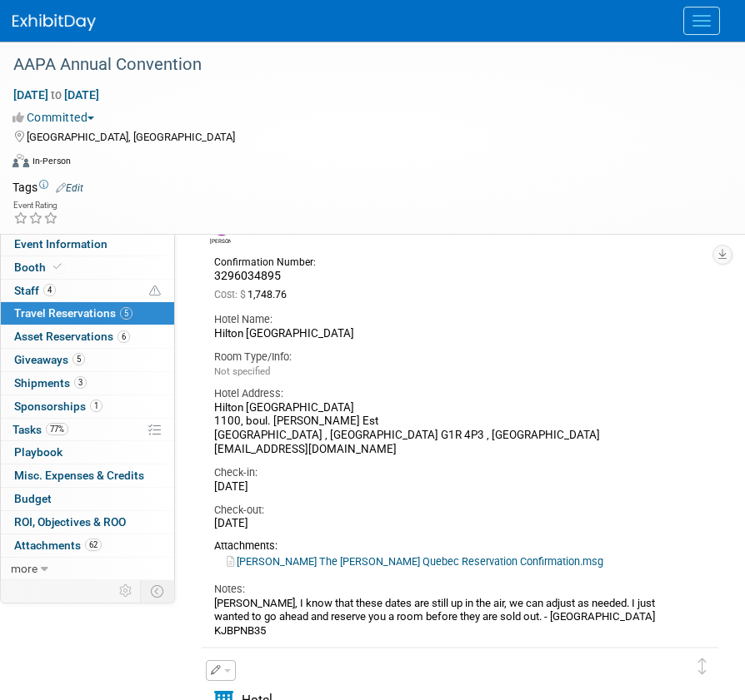  Describe the element at coordinates (87, 337) in the screenshot. I see `a: Asset Reservations6` at that location.